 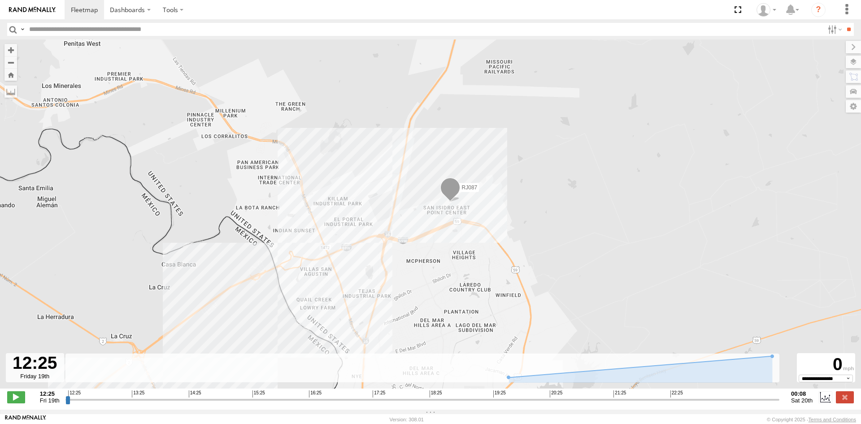 I want to click on div: 0, so click(x=826, y=364).